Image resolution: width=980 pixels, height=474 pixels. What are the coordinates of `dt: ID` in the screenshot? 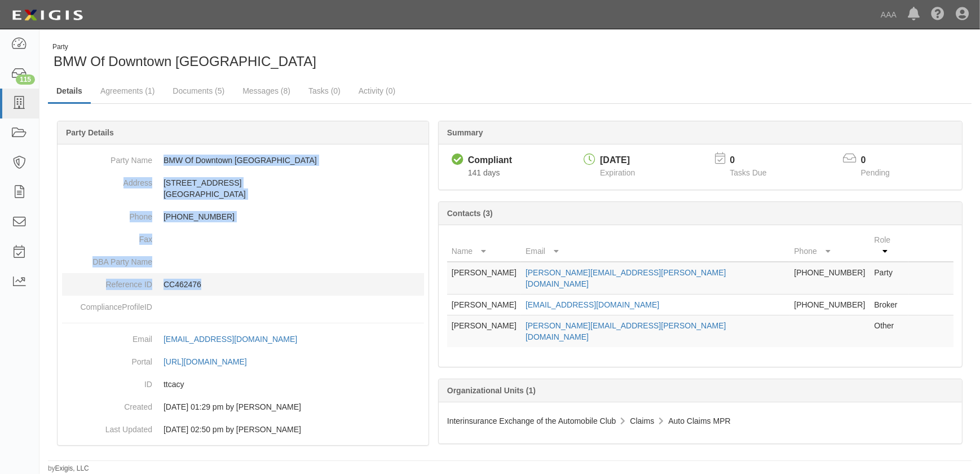 It's located at (107, 382).